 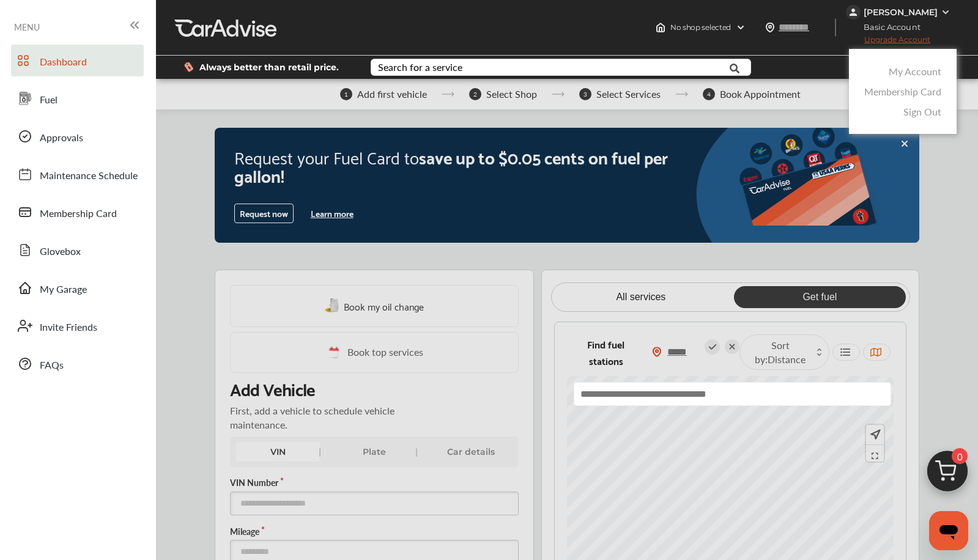 What do you see at coordinates (60, 252) in the screenshot?
I see `span: Glovebox` at bounding box center [60, 252].